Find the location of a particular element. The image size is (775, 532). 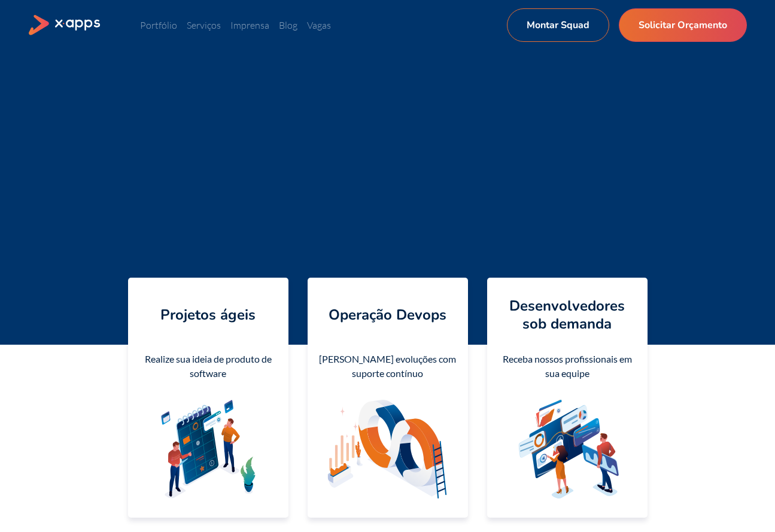

a: Portfólio is located at coordinates (158, 25).